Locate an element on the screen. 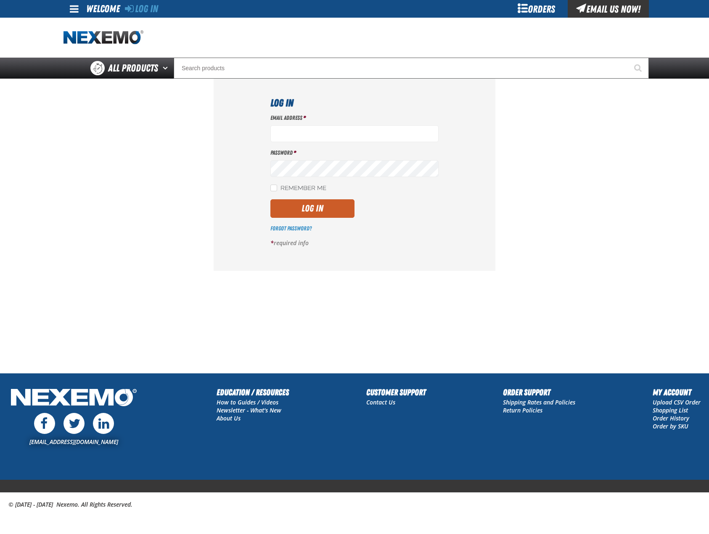 Image resolution: width=709 pixels, height=534 pixels. a: Newsletter - What's New is located at coordinates (249, 410).